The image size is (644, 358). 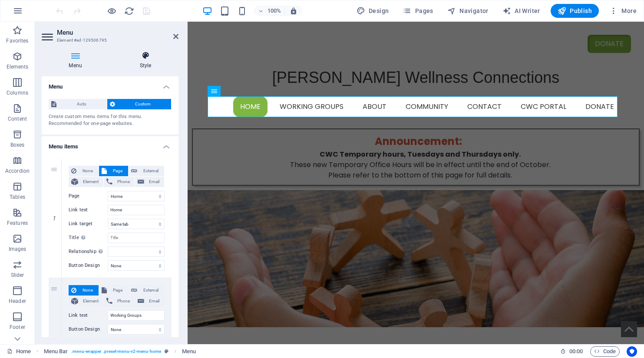 What do you see at coordinates (632, 351) in the screenshot?
I see `button: Usercentrics` at bounding box center [632, 351].